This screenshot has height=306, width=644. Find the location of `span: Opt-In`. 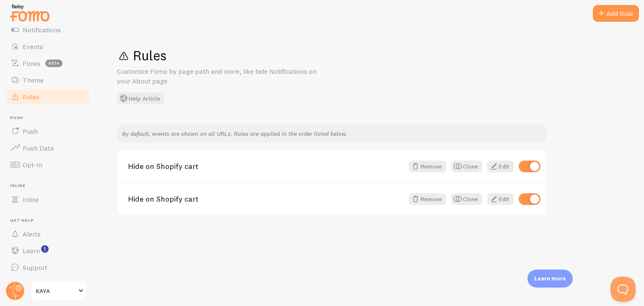

span: Opt-In is located at coordinates (32, 165).